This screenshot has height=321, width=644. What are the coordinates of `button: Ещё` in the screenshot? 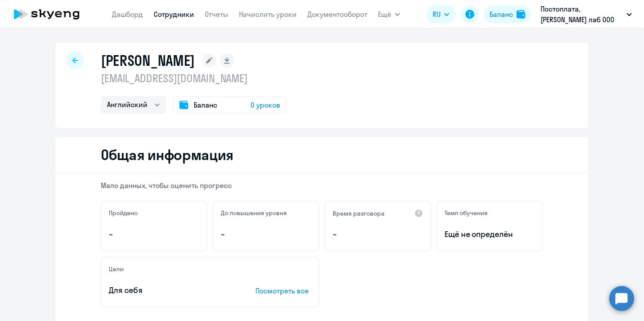 It's located at (389, 14).